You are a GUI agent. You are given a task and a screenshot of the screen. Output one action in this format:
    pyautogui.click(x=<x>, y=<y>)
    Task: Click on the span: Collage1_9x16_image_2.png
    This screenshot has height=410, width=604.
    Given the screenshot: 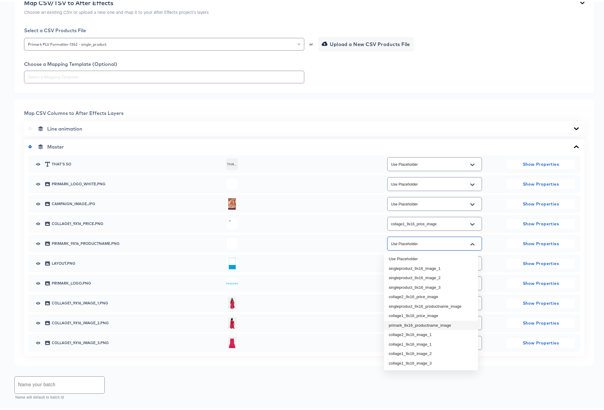 What is the action you would take?
    pyautogui.click(x=136, y=321)
    